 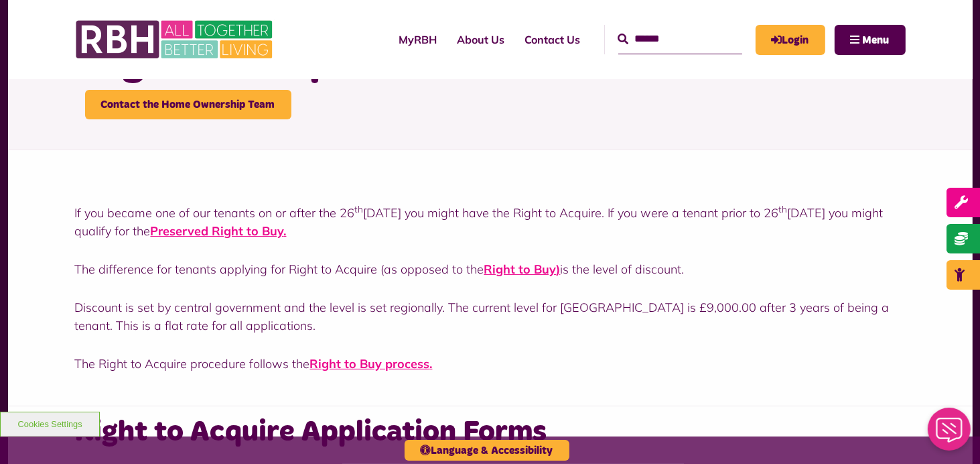 I want to click on span: Menu, so click(x=876, y=40).